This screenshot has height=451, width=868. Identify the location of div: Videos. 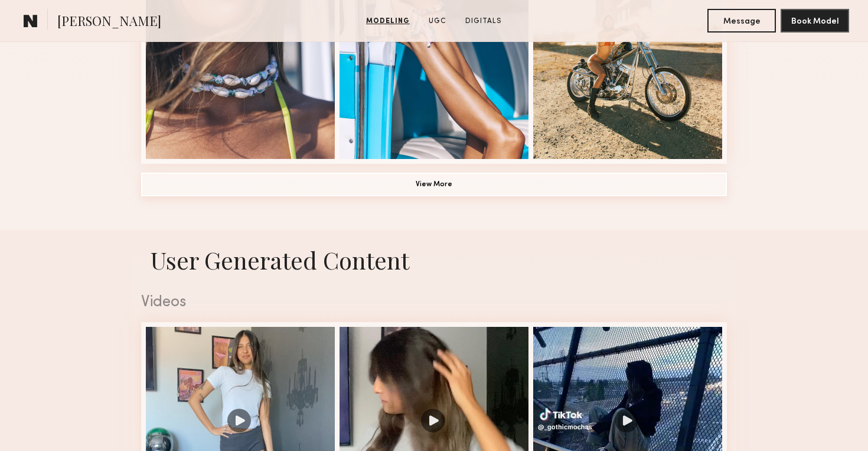
(434, 303).